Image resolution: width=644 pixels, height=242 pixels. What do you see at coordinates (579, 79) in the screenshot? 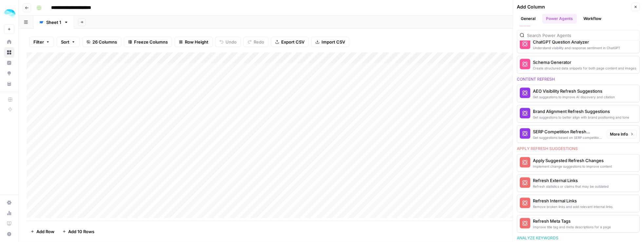
I see `div: Content refresh` at bounding box center [579, 79].